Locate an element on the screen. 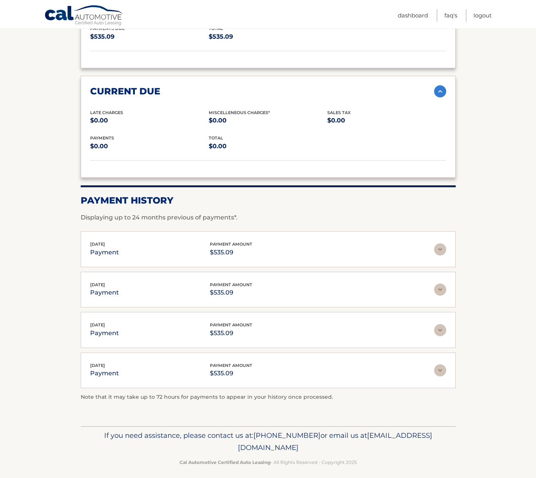 This screenshot has height=478, width=536. span: Miscelleneous Charges* is located at coordinates (239, 112).